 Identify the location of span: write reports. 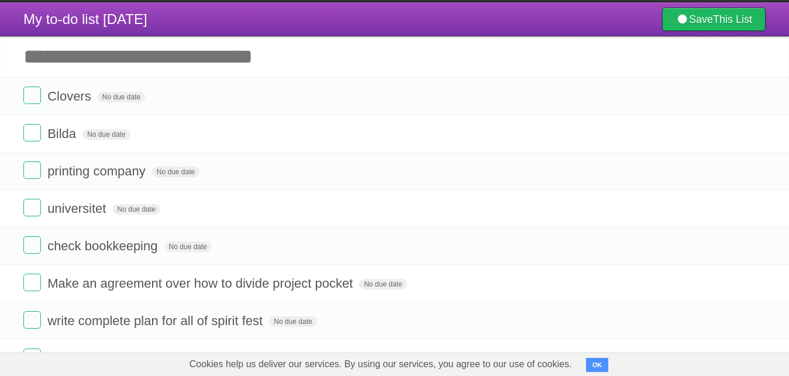
(84, 358).